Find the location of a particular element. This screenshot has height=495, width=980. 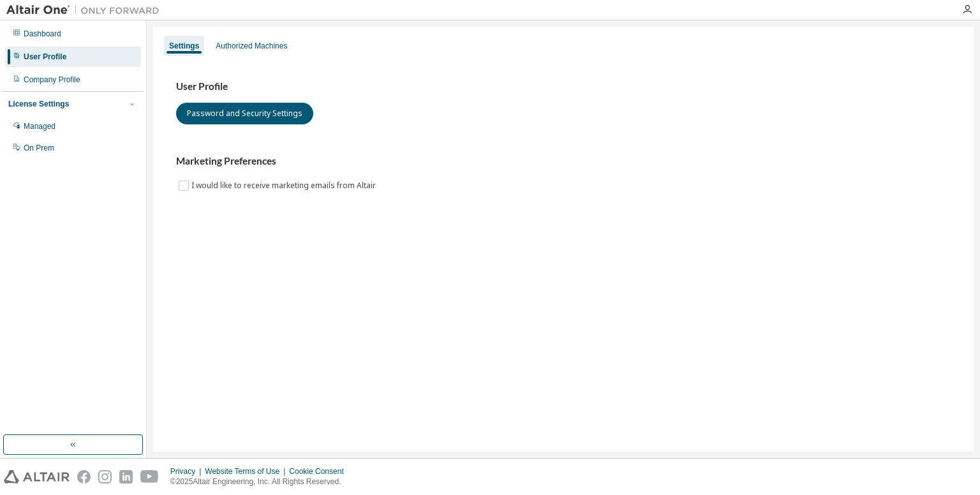

div: Managed is located at coordinates (40, 126).